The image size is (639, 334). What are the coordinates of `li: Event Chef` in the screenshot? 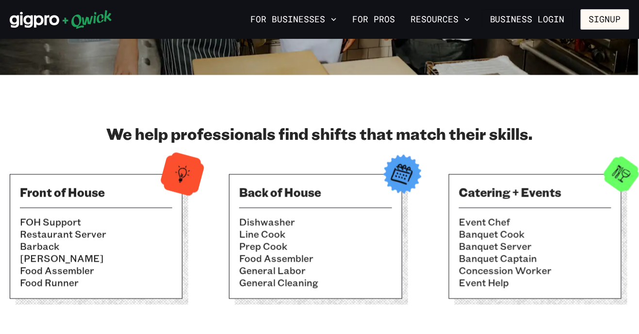 It's located at (535, 222).